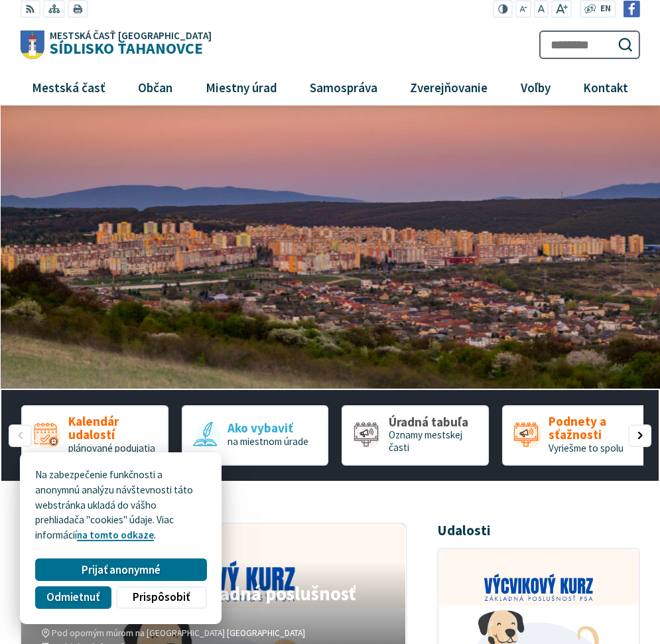  What do you see at coordinates (586, 447) in the screenshot?
I see `span: Vyriešme to spolu` at bounding box center [586, 447].